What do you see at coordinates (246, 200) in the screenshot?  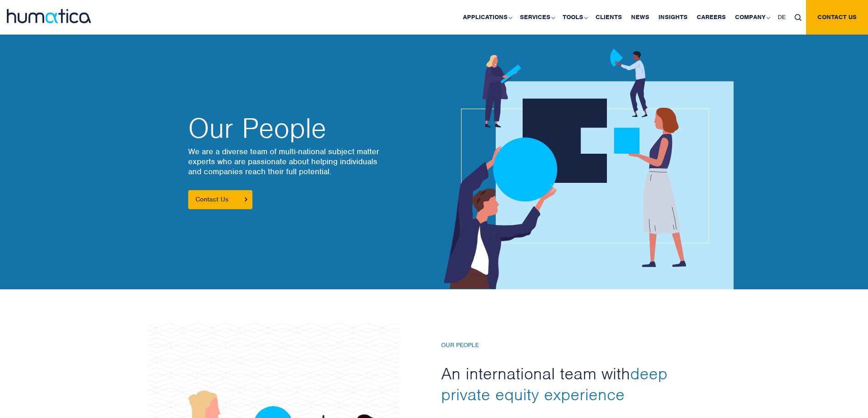 I see `img: arrowicon` at bounding box center [246, 200].